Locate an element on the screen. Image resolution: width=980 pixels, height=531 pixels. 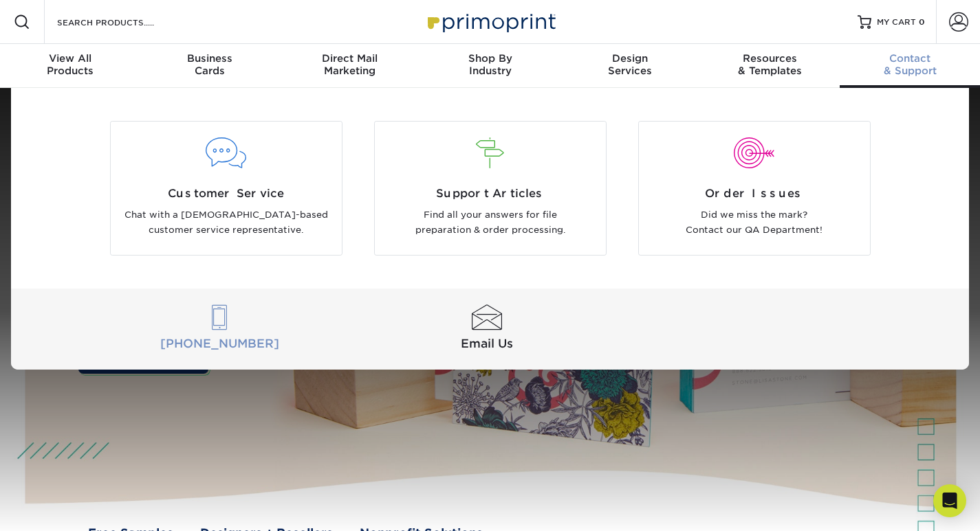
a: BusinessCards is located at coordinates (211, 66).